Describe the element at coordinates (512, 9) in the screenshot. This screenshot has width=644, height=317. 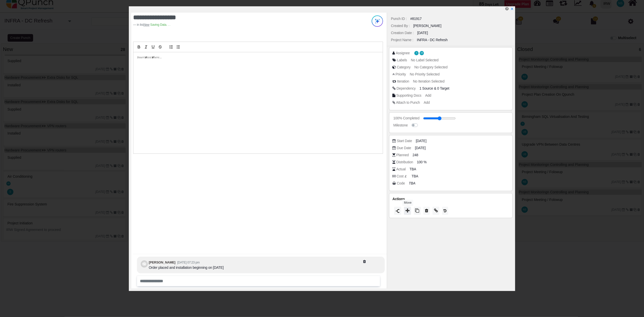
I see `svg: x` at that location.